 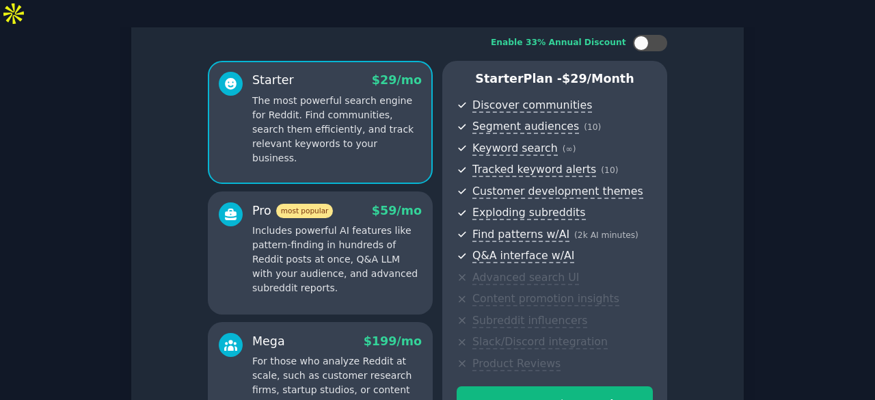 What do you see at coordinates (534, 170) in the screenshot?
I see `span: Tracked keyword alerts` at bounding box center [534, 170].